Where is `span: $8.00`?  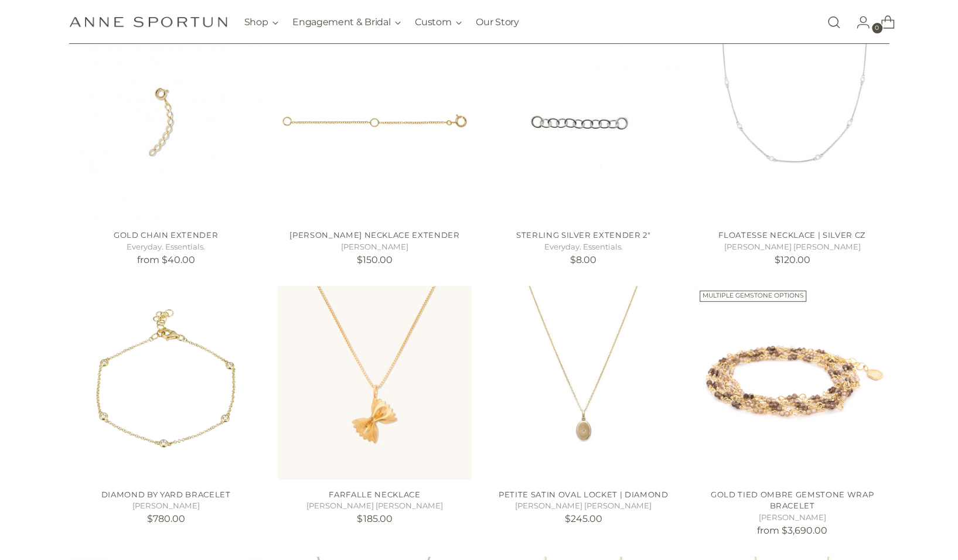 span: $8.00 is located at coordinates (583, 260).